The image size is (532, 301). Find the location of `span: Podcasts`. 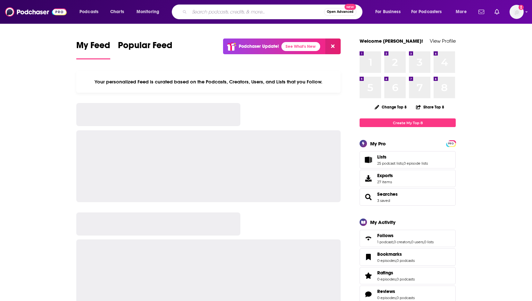

span: Podcasts is located at coordinates (89, 12).